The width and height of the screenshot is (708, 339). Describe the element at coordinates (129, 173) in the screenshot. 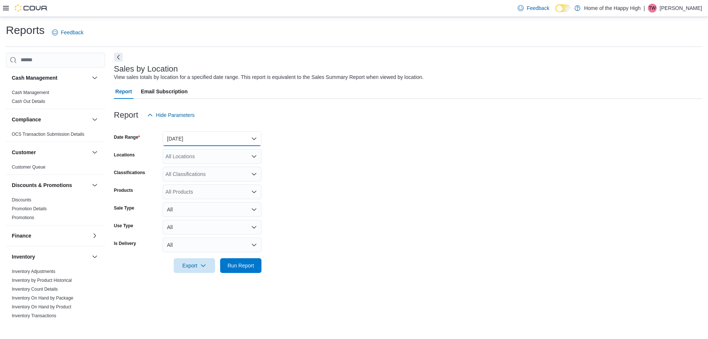

I see `label: Classifications` at that location.